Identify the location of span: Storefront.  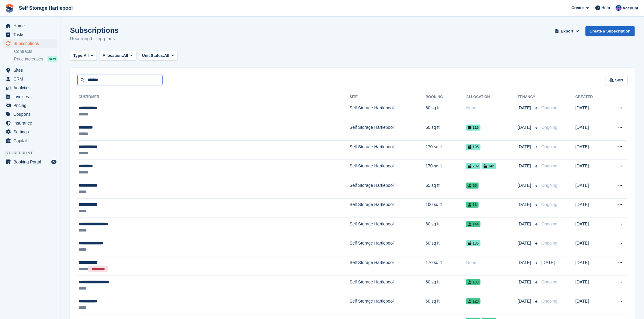
(33, 153).